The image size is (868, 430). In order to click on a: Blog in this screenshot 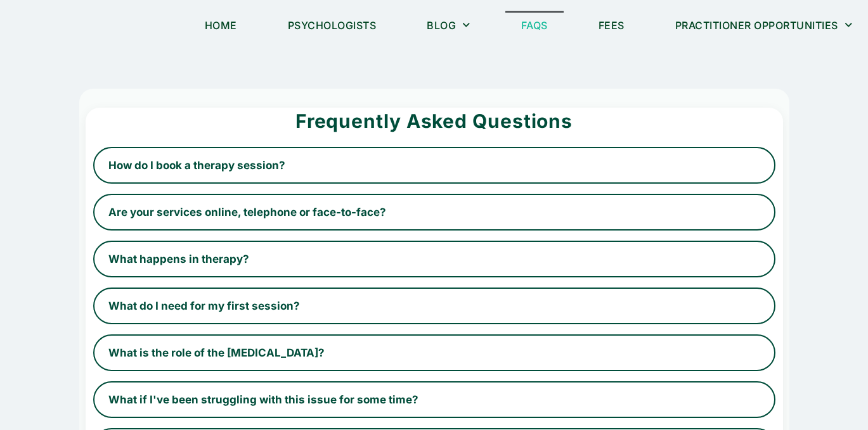, I will do `click(448, 25)`.